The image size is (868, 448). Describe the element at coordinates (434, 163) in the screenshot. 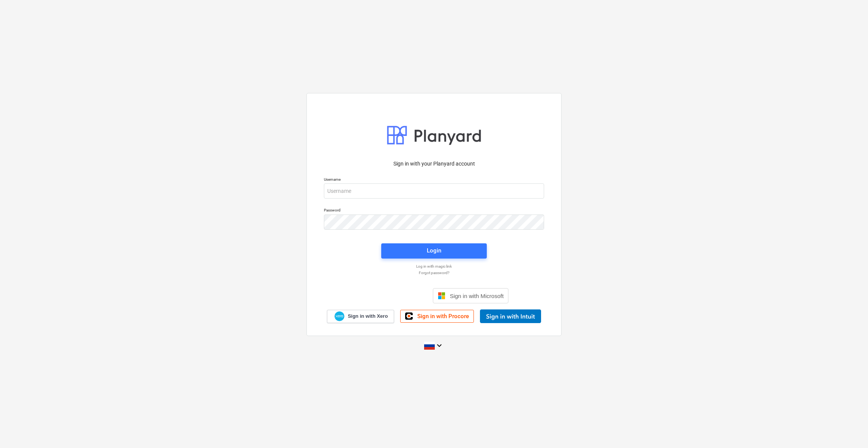

I see `p: Sign in with your Planyard account` at that location.